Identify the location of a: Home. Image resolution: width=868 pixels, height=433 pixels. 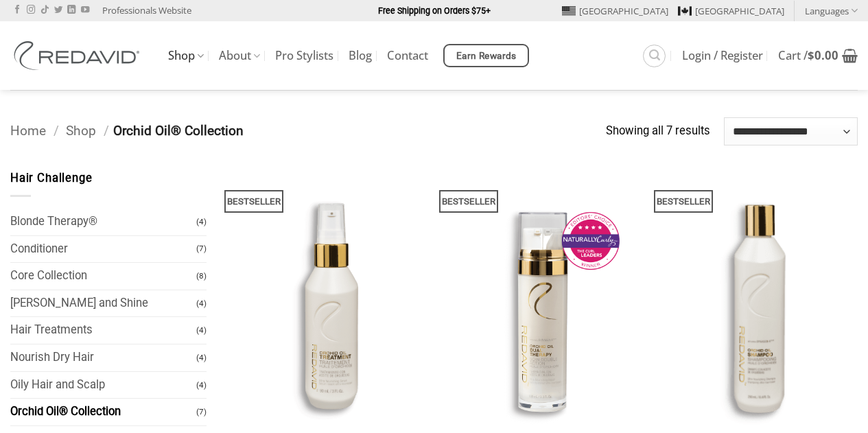
(28, 131).